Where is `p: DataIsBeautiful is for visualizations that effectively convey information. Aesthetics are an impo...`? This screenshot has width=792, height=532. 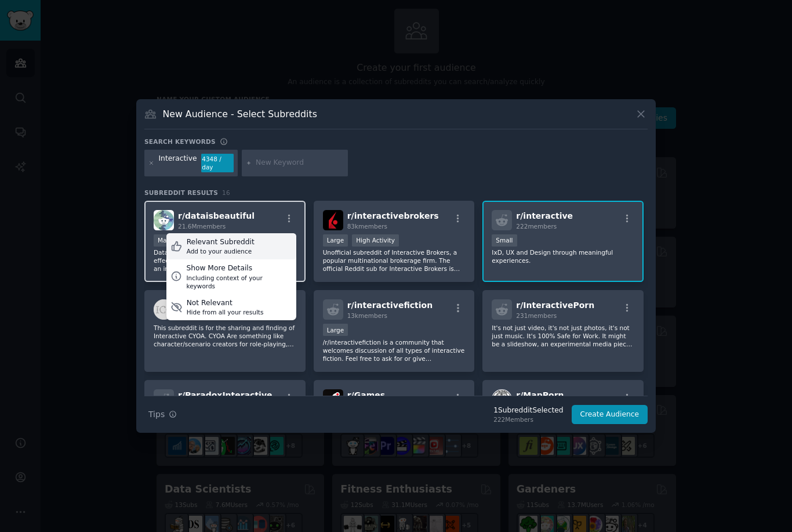 p: DataIsBeautiful is for visualizations that effectively convey information. Aesthetics are an impo... is located at coordinates (225, 260).